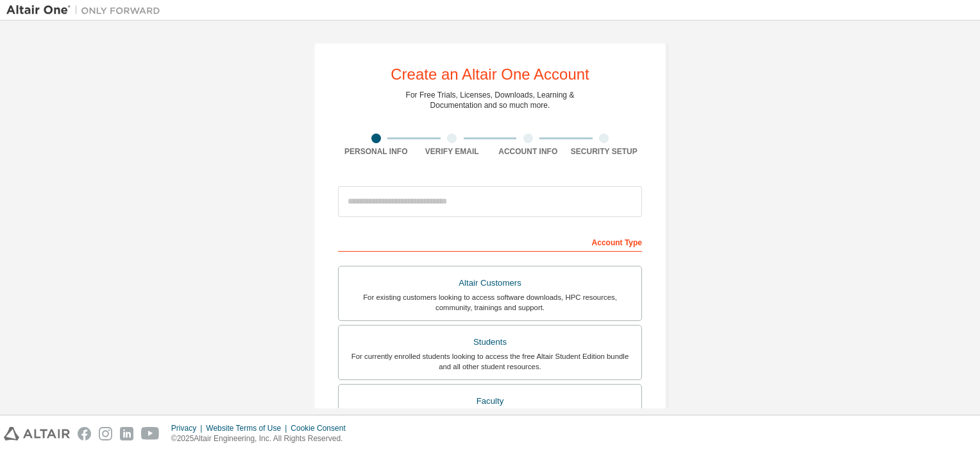 This screenshot has height=452, width=980. Describe the element at coordinates (87, 10) in the screenshot. I see `img: Altair One` at that location.